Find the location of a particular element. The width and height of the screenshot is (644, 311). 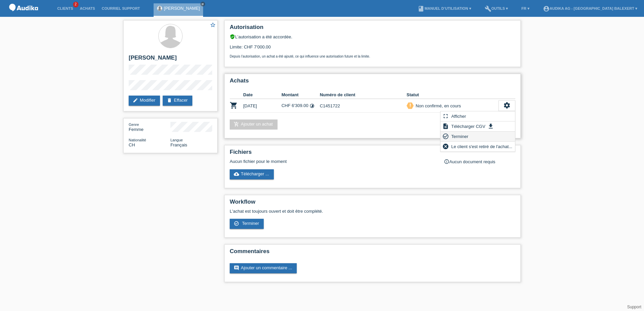

i: 24 versements is located at coordinates (312, 106).